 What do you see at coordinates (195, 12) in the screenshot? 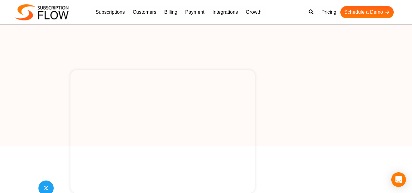
I see `a: Payment` at bounding box center [195, 12].